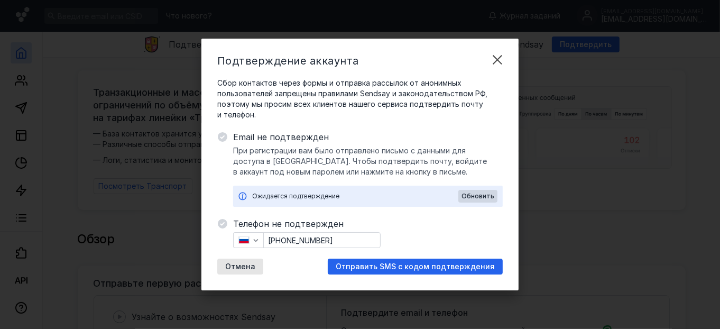 The image size is (720, 329). What do you see at coordinates (478, 196) in the screenshot?
I see `button: Обновить` at bounding box center [478, 196].